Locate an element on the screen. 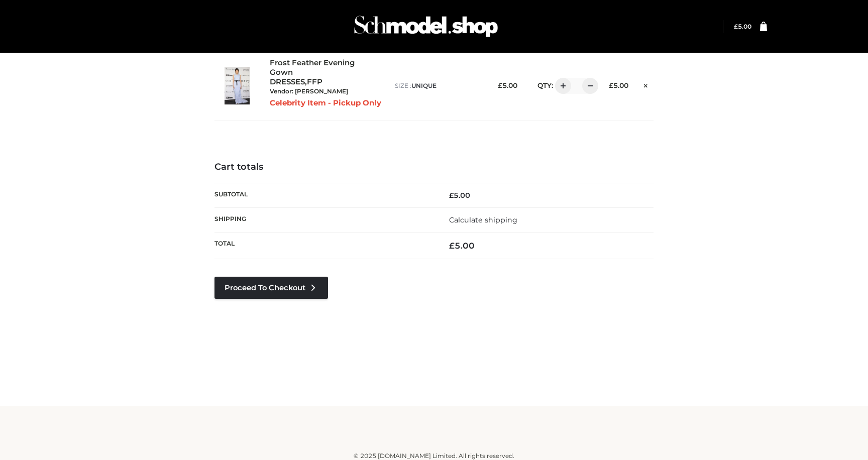 This screenshot has height=460, width=868. p: size : is located at coordinates (437, 86).